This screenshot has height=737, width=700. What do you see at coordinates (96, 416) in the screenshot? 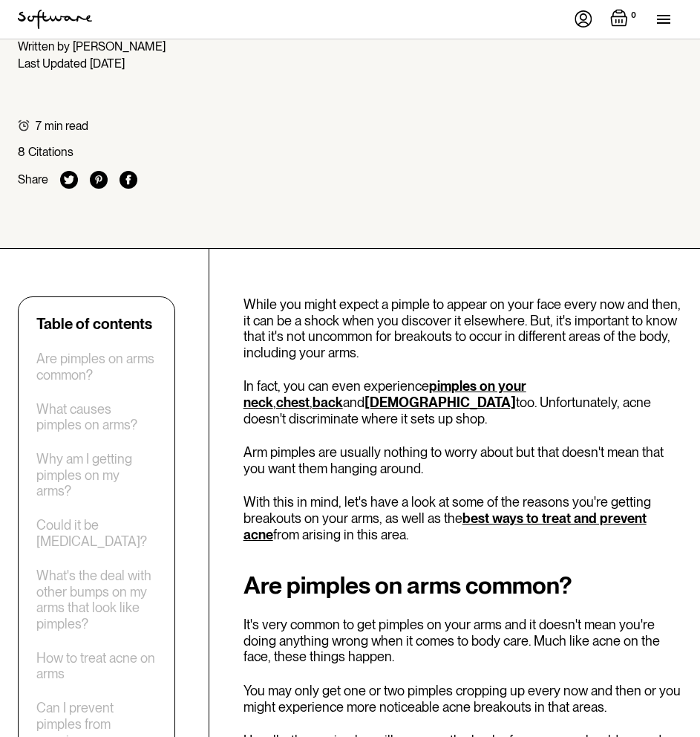
I see `a: What causes pimples on arms?` at bounding box center [96, 416].